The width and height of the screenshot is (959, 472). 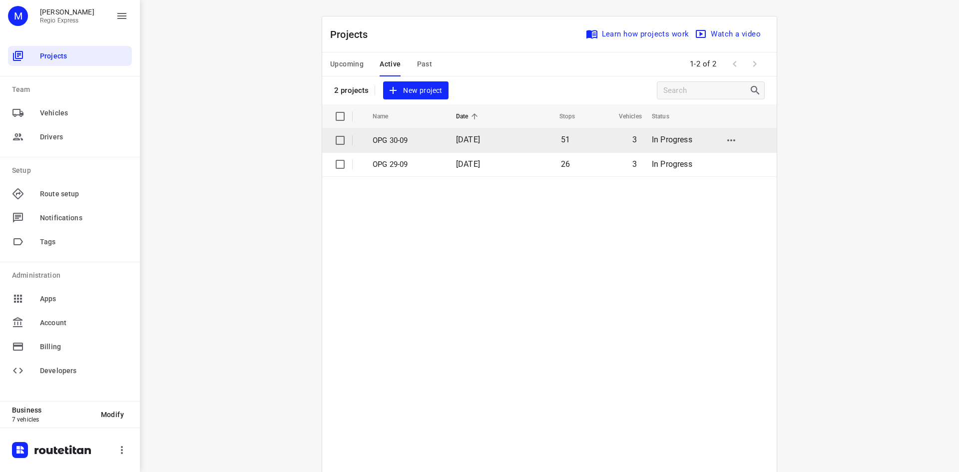 What do you see at coordinates (84, 299) in the screenshot?
I see `span: Apps` at bounding box center [84, 299].